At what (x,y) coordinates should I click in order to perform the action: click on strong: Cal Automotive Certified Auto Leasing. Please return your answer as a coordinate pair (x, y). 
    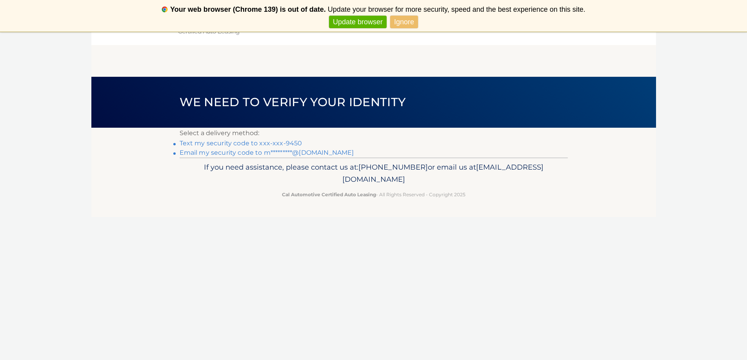
    Looking at the image, I should click on (329, 194).